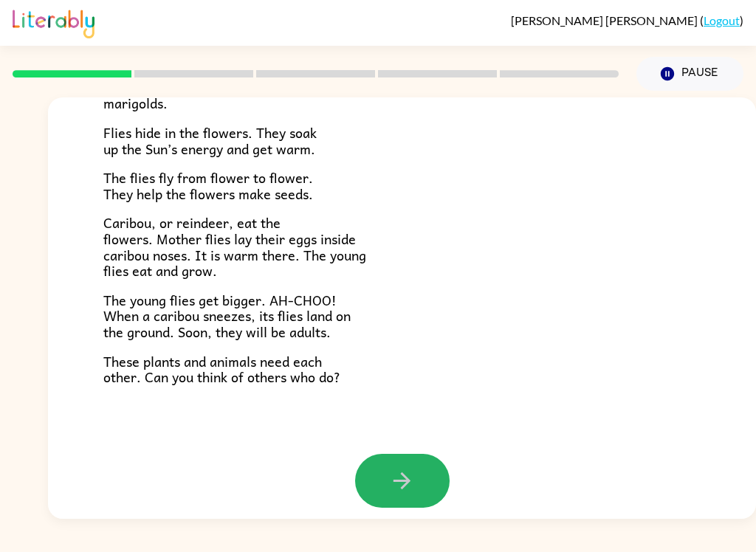  Describe the element at coordinates (227, 316) in the screenshot. I see `span: The young flies get bigger. AH-CHOO! When a caribou sneezes, its flies land on the ground. Soon, ...` at that location.